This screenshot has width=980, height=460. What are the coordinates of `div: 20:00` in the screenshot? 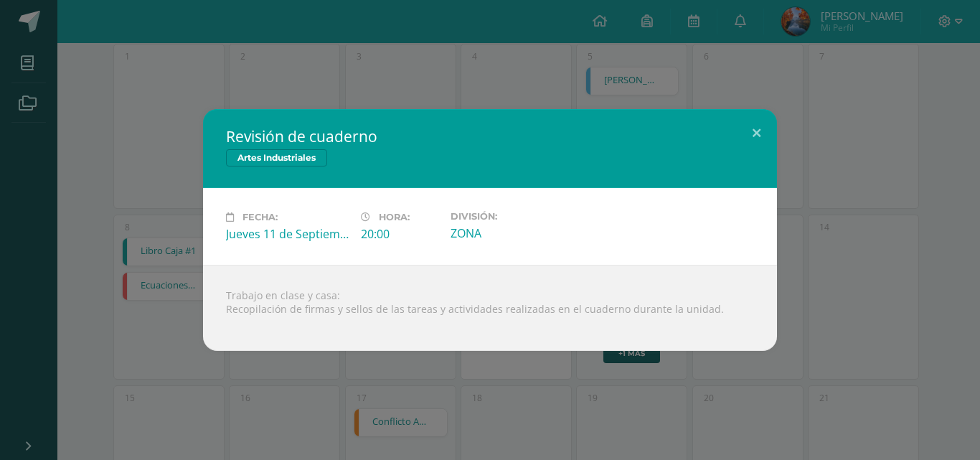 It's located at (399, 234).